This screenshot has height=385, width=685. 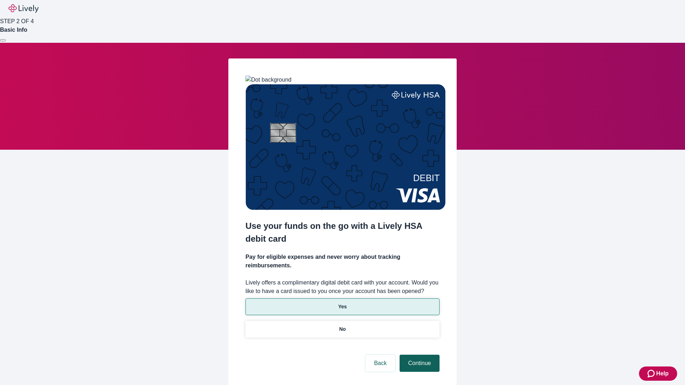 What do you see at coordinates (662, 374) in the screenshot?
I see `span: Help` at bounding box center [662, 374].